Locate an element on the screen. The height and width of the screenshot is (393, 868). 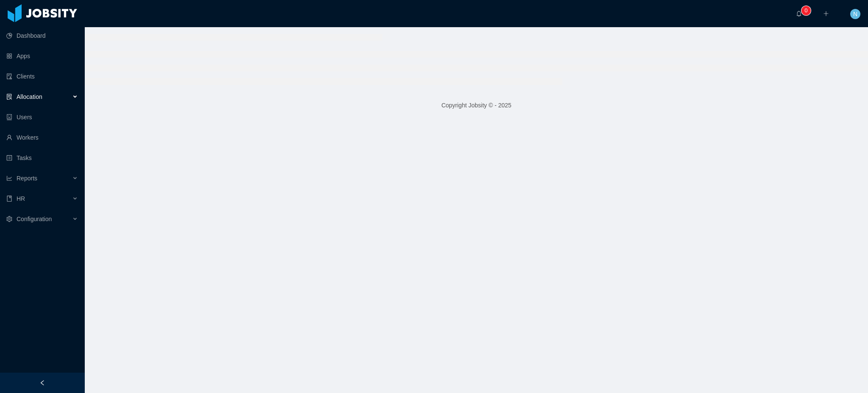
span: N is located at coordinates (856, 14).